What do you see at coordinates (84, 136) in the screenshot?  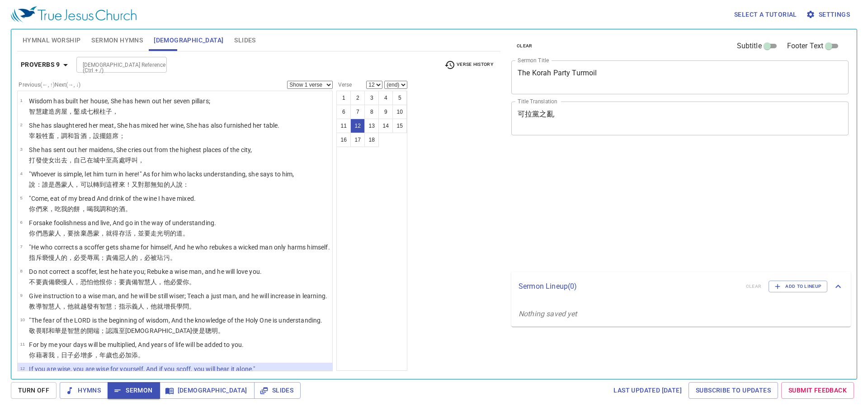 I see `wh2873: 牲畜` at bounding box center [84, 136].